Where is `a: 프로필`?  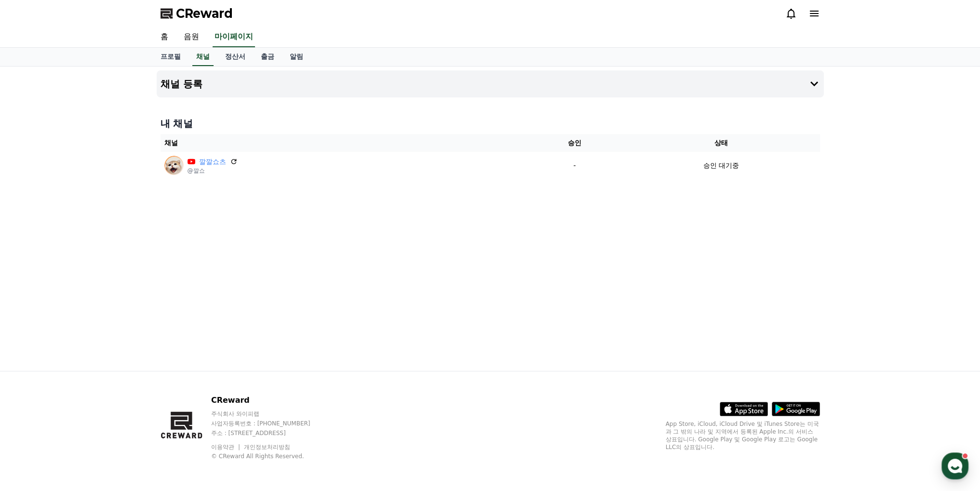
a: 프로필 is located at coordinates (170, 57).